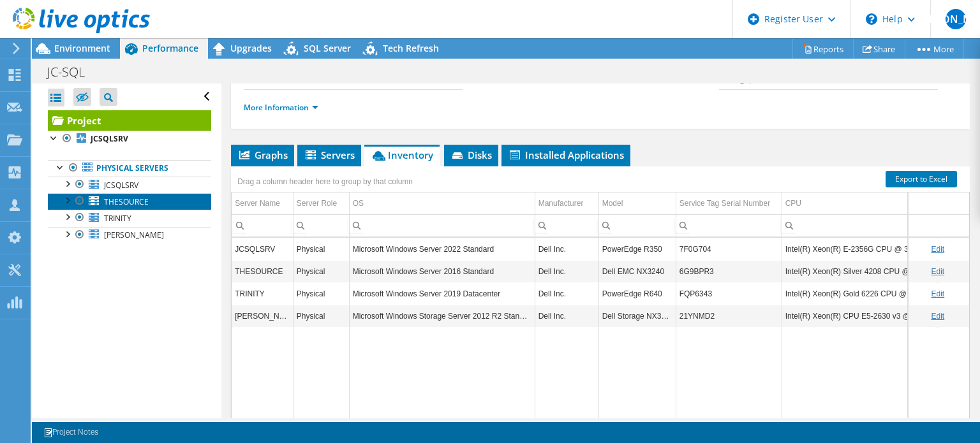 The height and width of the screenshot is (443, 980). What do you see at coordinates (728, 316) in the screenshot?
I see `td: Column Service Tag Serial Number, Value 21YNMD2` at bounding box center [728, 316].